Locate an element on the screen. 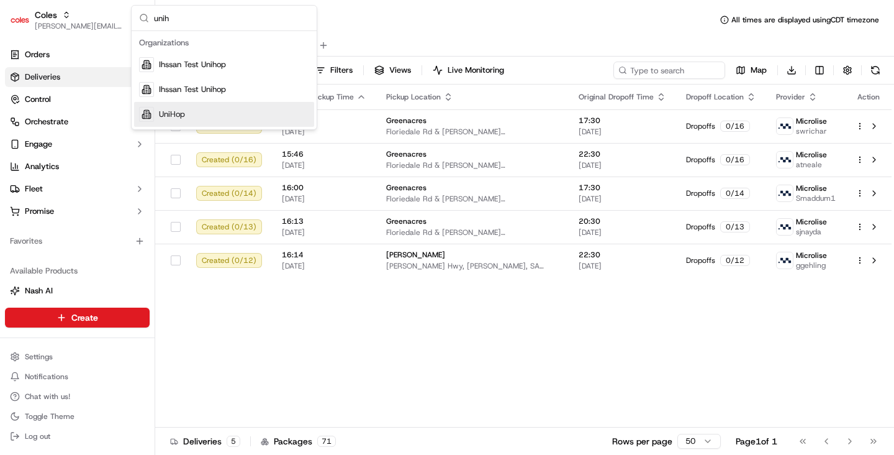 Image resolution: width=894 pixels, height=455 pixels. span: Orders is located at coordinates (37, 55).